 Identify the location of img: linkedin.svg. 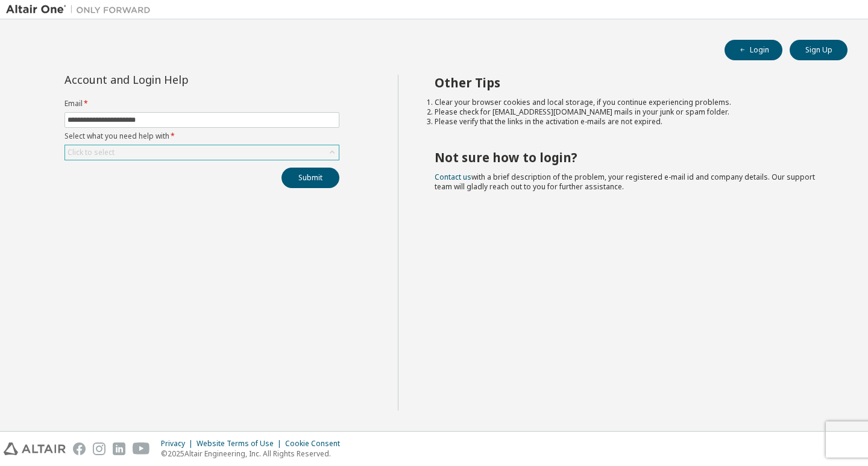
(119, 448).